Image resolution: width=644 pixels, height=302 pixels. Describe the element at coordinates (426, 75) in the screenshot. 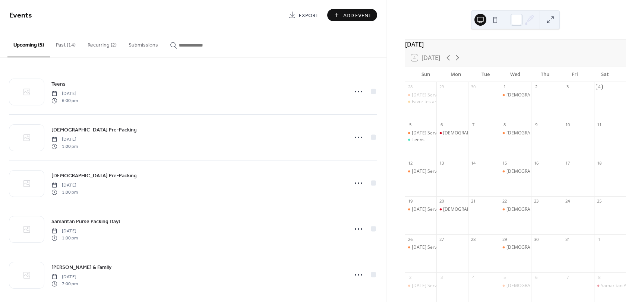

I see `div: Sun` at that location.